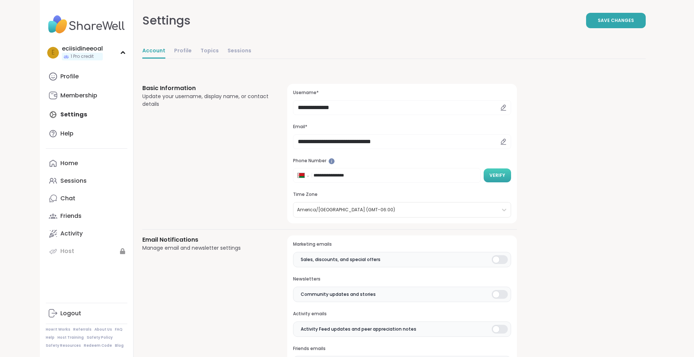  Describe the element at coordinates (53, 53) in the screenshot. I see `span: e` at that location.